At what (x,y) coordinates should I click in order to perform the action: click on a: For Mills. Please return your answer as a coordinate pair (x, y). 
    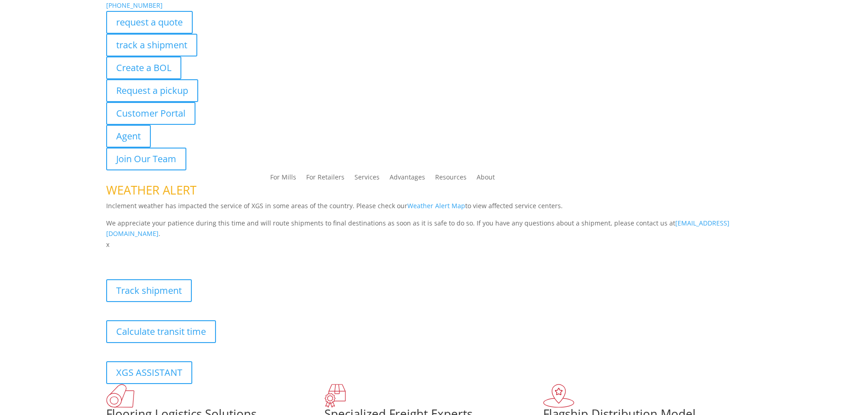
    Looking at the image, I should click on (283, 179).